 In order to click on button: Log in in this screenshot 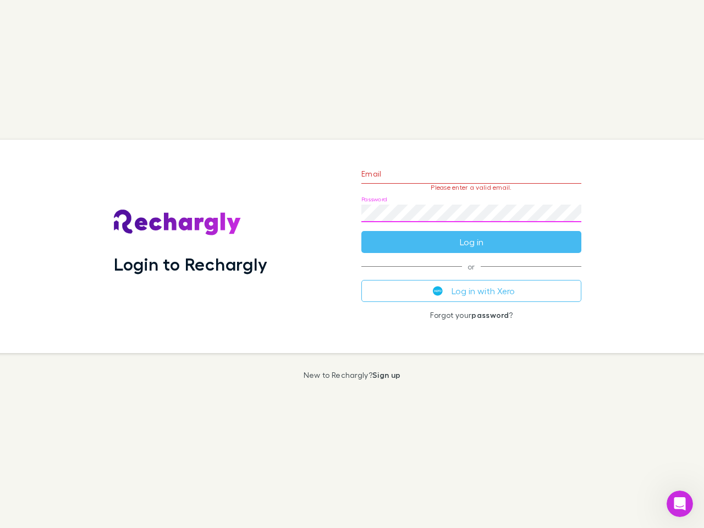, I will do `click(472, 242)`.